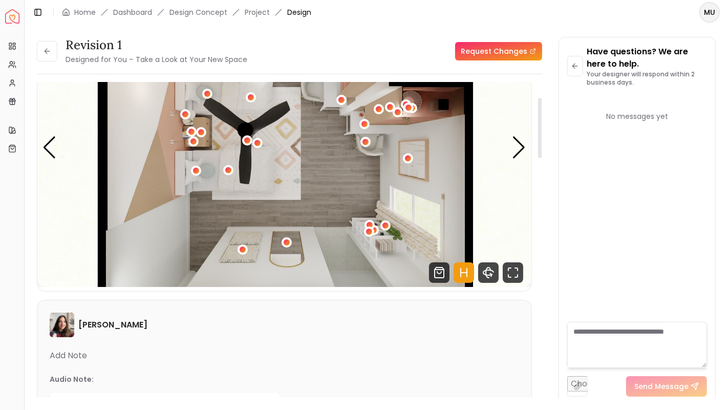 Image resolution: width=728 pixels, height=410 pixels. I want to click on a: Dashboard, so click(133, 12).